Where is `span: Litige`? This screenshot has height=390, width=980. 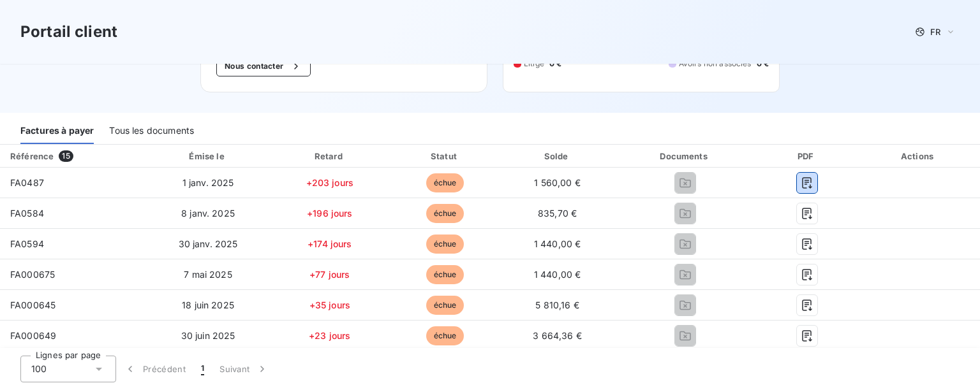 span: Litige is located at coordinates (534, 64).